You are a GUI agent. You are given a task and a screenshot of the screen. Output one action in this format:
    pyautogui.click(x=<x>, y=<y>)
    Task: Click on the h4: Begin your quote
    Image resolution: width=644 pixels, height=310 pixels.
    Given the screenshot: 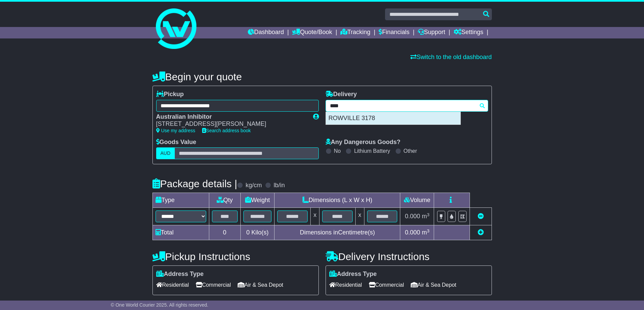 What is the action you would take?
    pyautogui.click(x=322, y=77)
    